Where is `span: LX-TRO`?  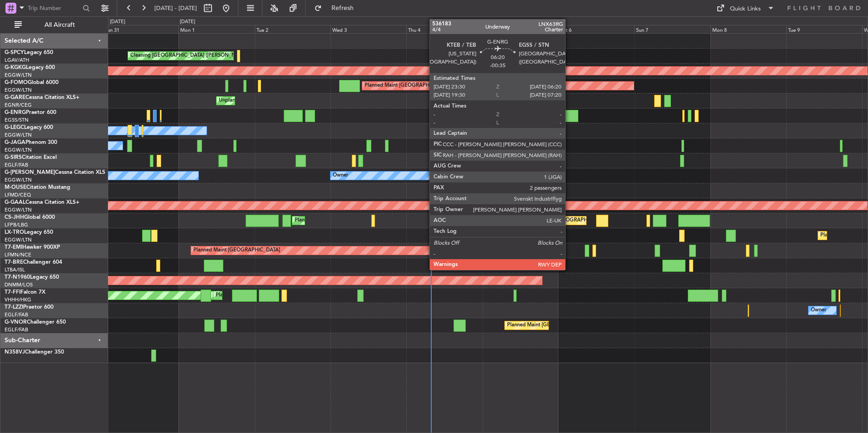
span: LX-TRO is located at coordinates (14, 232).